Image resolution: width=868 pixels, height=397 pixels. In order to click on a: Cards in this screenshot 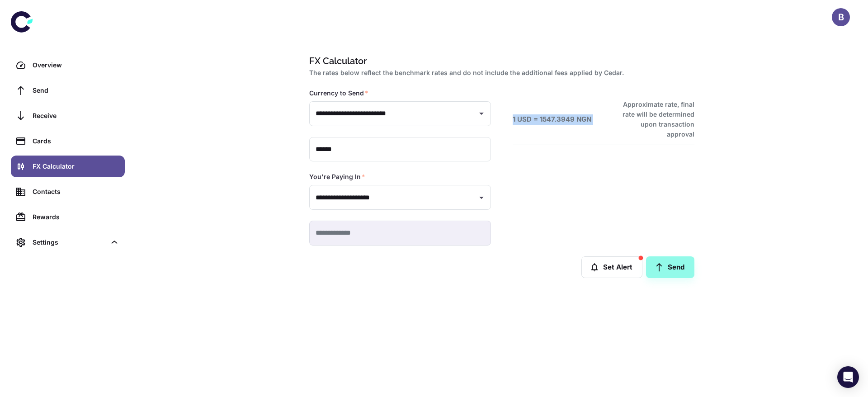, I will do `click(68, 141)`.